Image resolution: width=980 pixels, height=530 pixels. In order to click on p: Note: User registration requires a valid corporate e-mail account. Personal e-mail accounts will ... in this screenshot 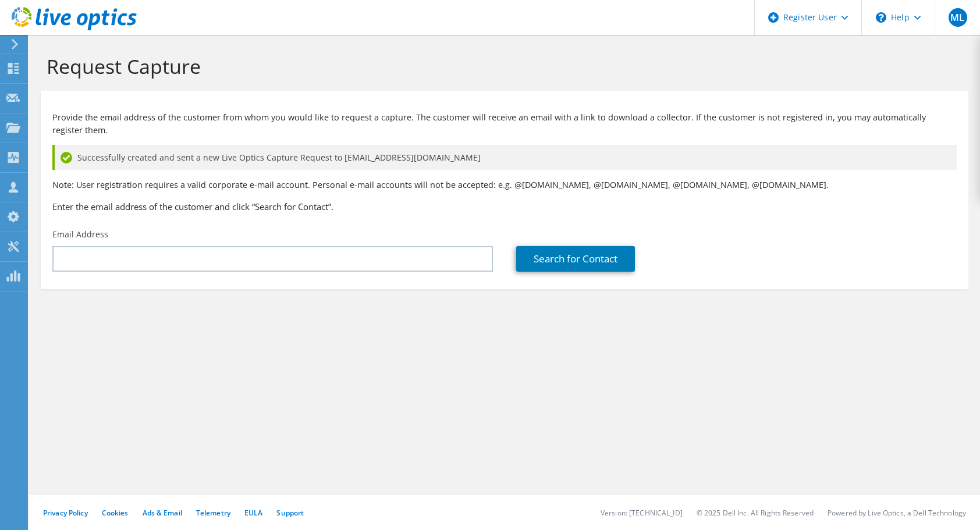, I will do `click(504, 185)`.